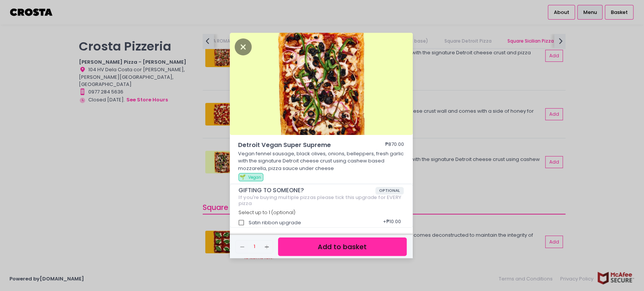  Describe the element at coordinates (306, 190) in the screenshot. I see `span: GIFTING TO SOMEONE?` at that location.